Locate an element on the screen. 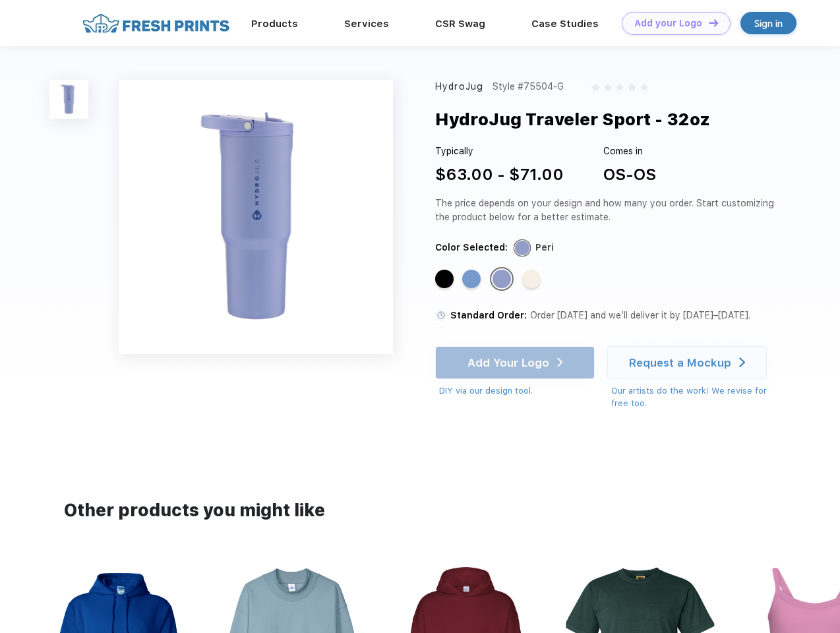 The image size is (840, 633). div: Our artists do the work! We revise for free too. is located at coordinates (695, 397).